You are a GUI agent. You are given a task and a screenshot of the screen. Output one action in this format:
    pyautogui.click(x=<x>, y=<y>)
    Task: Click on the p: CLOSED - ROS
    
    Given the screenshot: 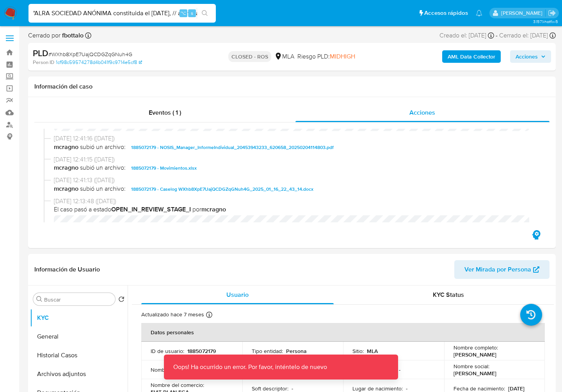 What is the action you would take?
    pyautogui.click(x=250, y=57)
    